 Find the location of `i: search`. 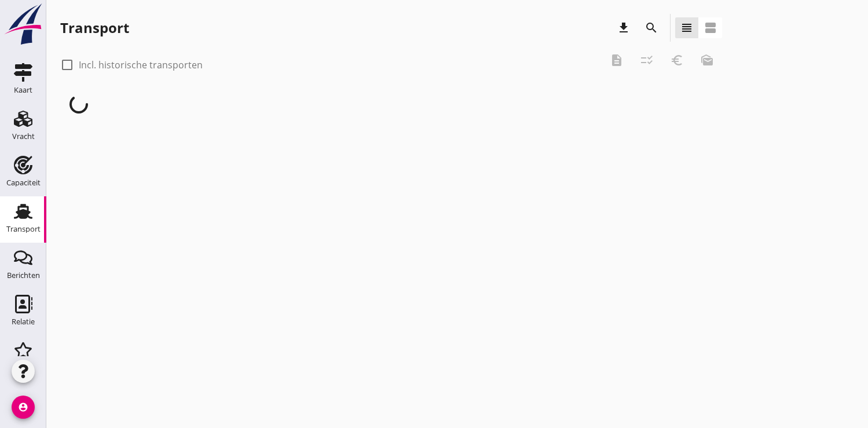

i: search is located at coordinates (651, 28).